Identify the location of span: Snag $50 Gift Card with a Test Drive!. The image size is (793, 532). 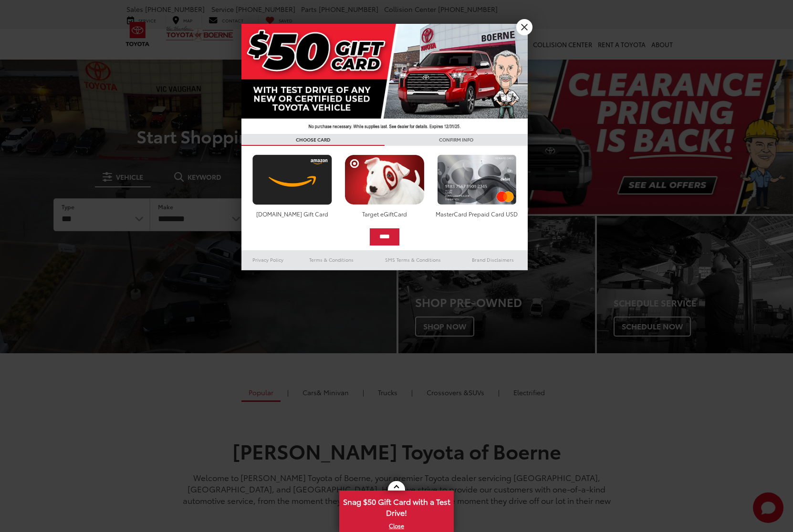
(396, 506).